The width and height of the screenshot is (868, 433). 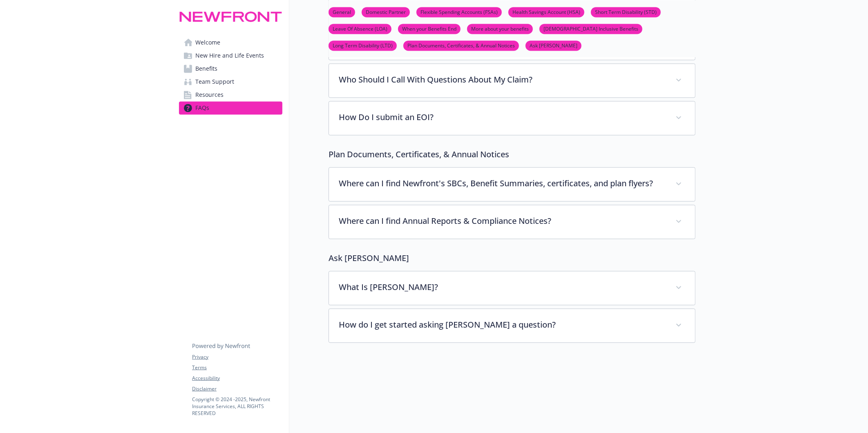 I want to click on span: New Hire and Life Events, so click(x=230, y=56).